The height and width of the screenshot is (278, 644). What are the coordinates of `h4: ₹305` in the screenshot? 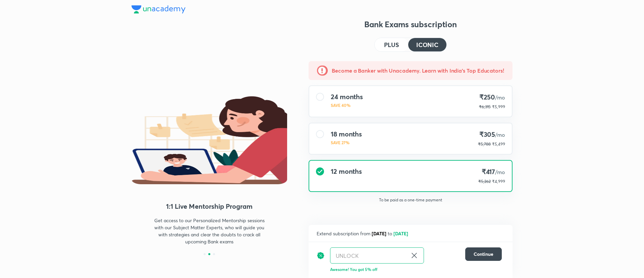 It's located at (492, 134).